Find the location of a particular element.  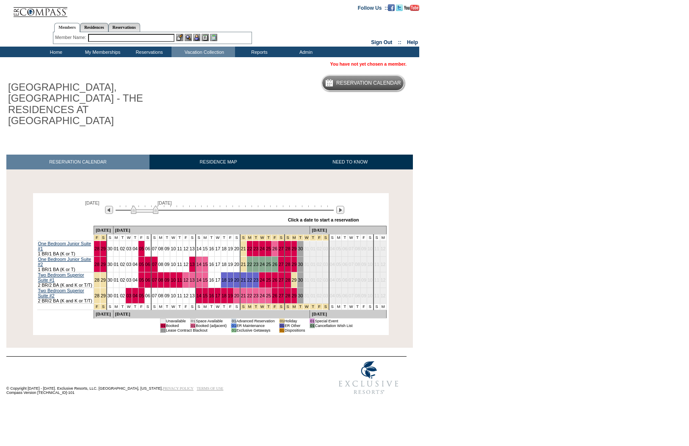

a: 22 is located at coordinates (250, 264).